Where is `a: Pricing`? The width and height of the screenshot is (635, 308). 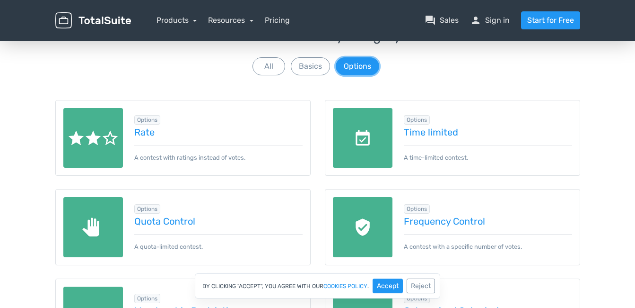
a: Pricing is located at coordinates (277, 20).